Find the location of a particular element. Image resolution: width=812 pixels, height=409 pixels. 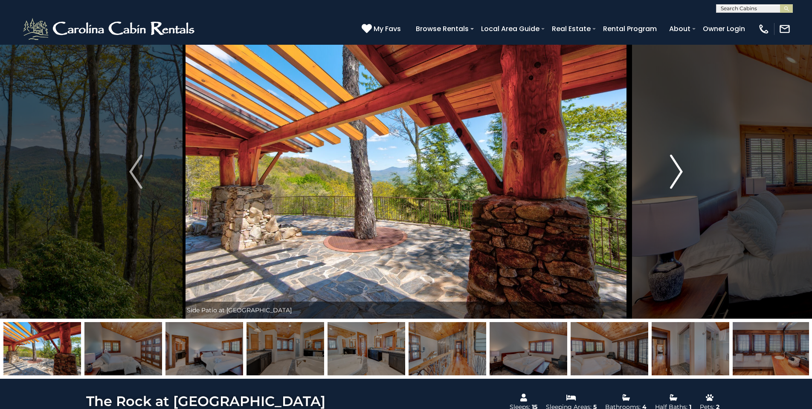

a: Rental Program is located at coordinates (630, 29).